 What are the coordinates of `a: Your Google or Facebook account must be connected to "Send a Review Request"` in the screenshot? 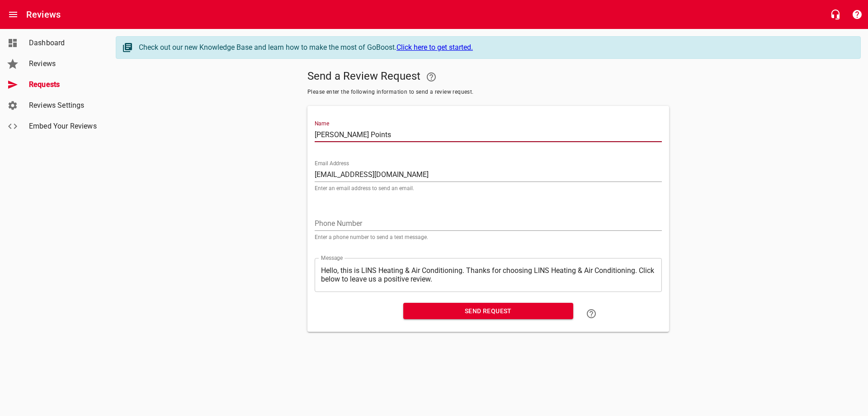 It's located at (431, 77).